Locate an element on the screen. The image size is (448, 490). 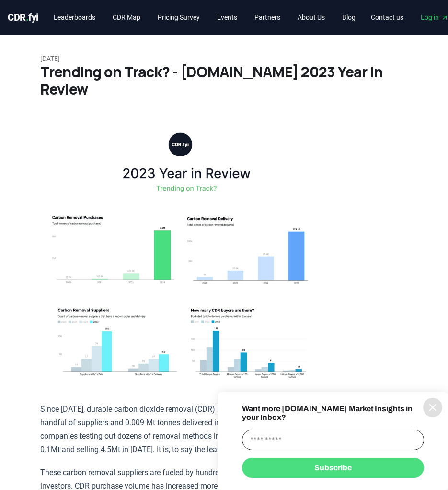
a: Events is located at coordinates (227, 17).